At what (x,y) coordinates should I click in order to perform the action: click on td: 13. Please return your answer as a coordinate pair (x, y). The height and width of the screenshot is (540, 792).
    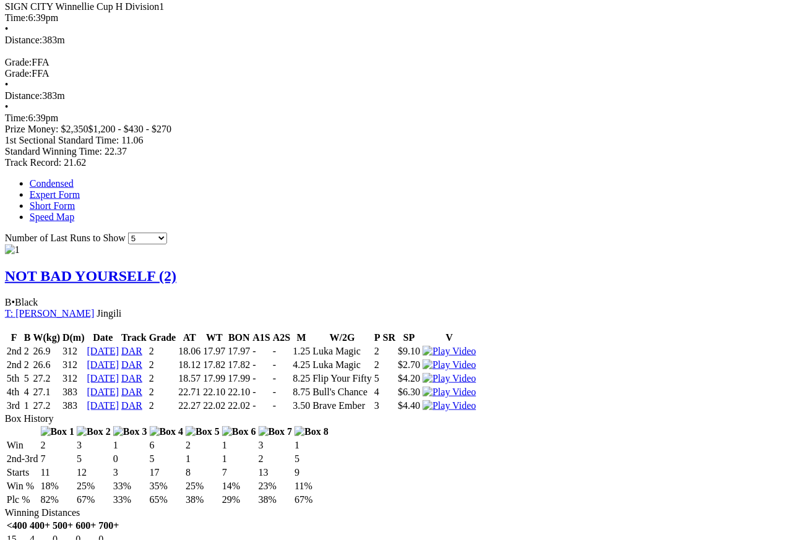
    Looking at the image, I should click on (275, 473).